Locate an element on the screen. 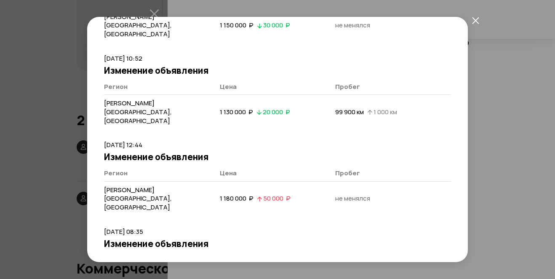 The height and width of the screenshot is (279, 555). span: 1 000 км is located at coordinates (385, 112).